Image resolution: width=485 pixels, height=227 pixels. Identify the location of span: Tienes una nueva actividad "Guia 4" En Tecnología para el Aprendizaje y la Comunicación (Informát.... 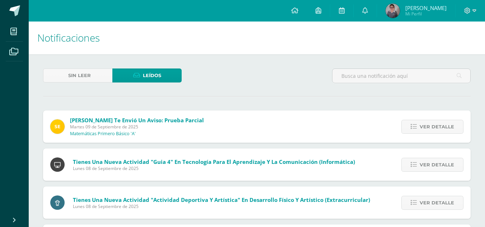
(214, 162).